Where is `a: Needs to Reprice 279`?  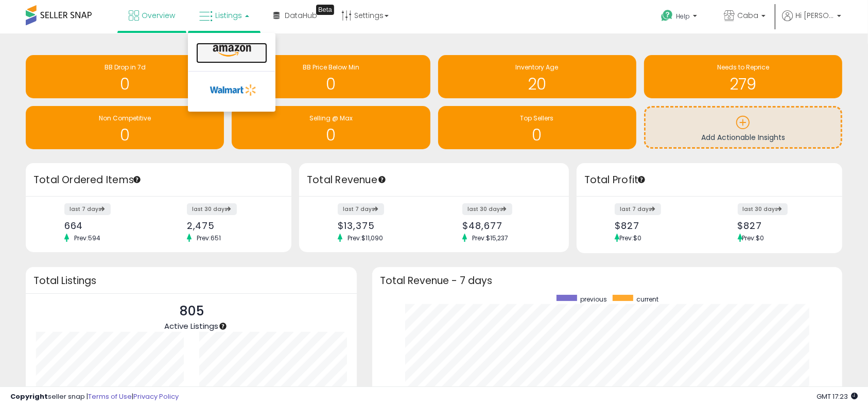 a: Needs to Reprice 279 is located at coordinates (743, 76).